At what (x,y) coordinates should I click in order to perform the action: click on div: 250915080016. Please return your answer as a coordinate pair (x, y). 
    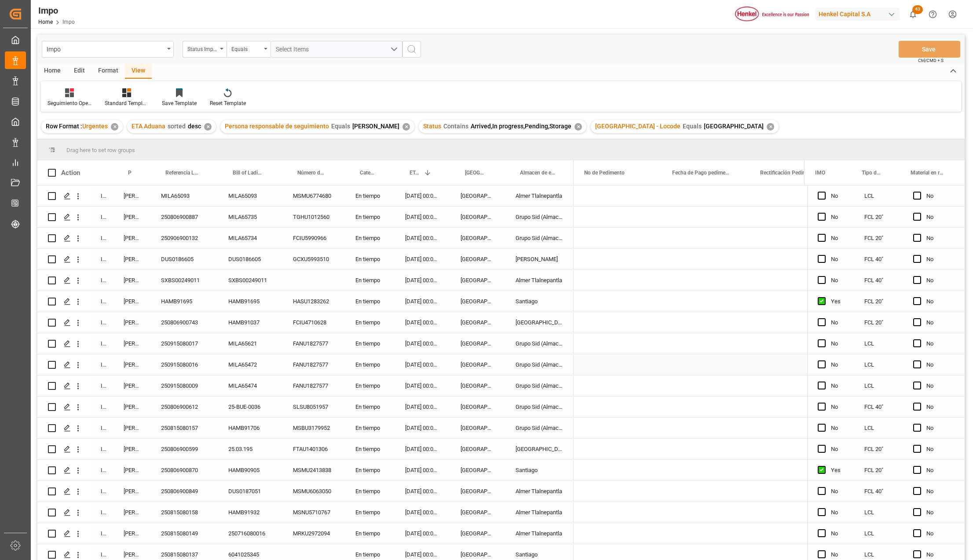
    Looking at the image, I should click on (183, 365).